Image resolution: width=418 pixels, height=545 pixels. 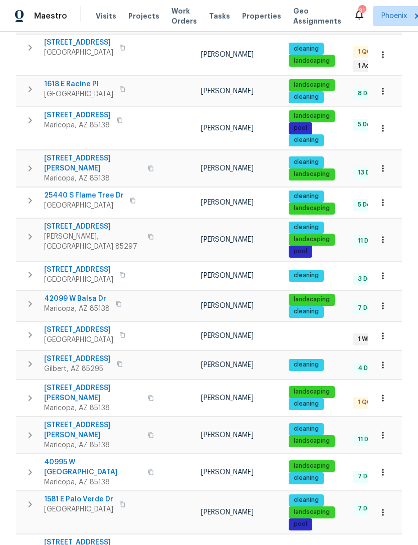 I want to click on span: 4 Done, so click(x=368, y=368).